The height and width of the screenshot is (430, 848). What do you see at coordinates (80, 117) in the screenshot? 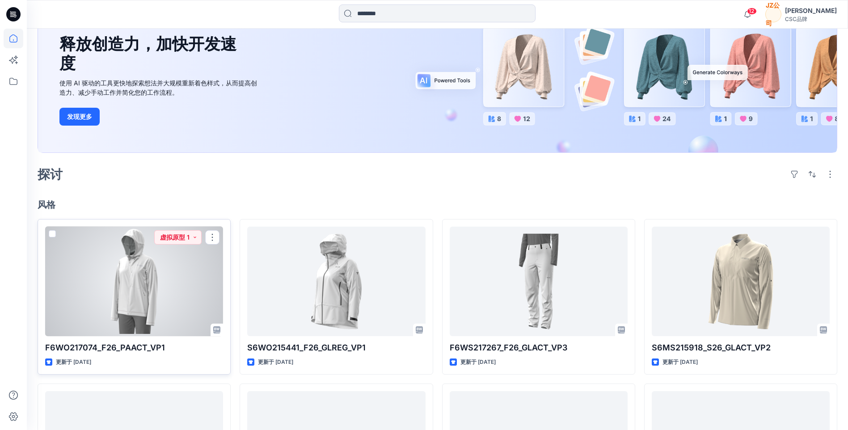
I see `button: 发现更多` at bounding box center [80, 117].